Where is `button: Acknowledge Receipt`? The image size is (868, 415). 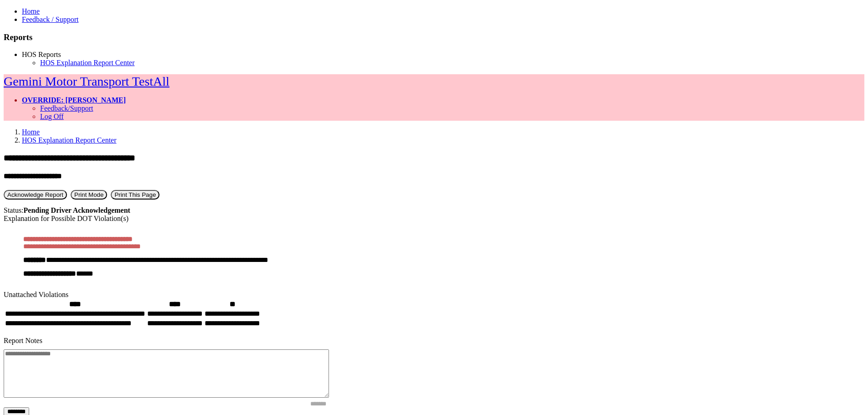
button: Acknowledge Receipt is located at coordinates (35, 194).